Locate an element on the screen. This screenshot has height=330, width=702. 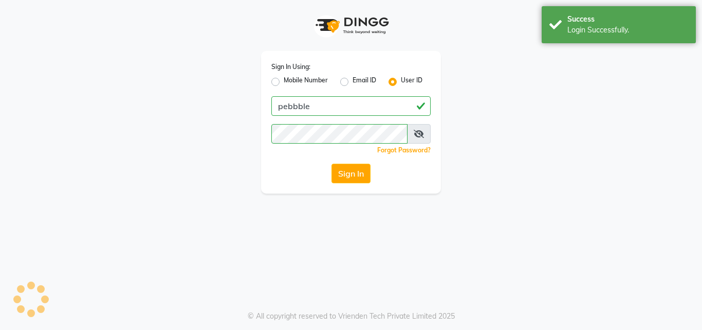
label: User ID is located at coordinates (412, 82).